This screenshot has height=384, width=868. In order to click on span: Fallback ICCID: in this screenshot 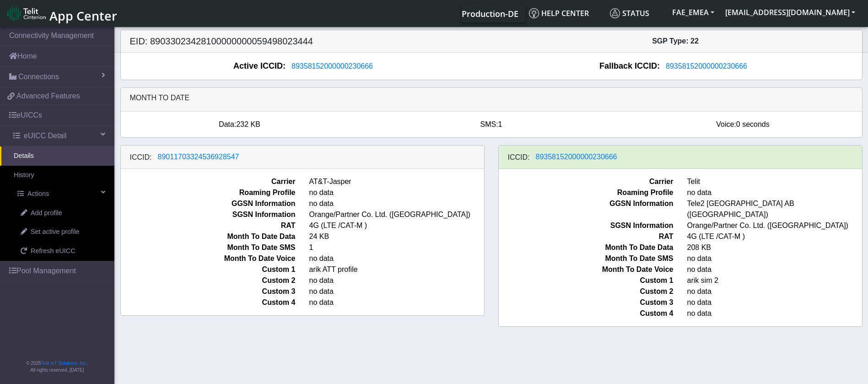, I will do `click(630, 66)`.